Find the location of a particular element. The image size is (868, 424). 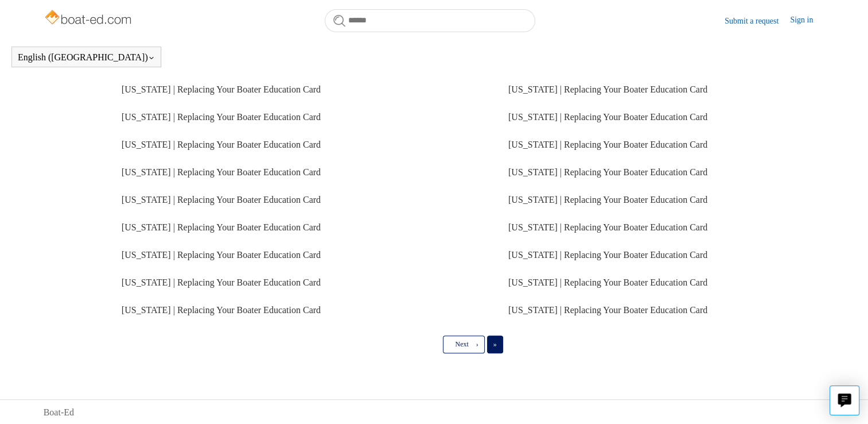

button: Live chat is located at coordinates (845, 400).